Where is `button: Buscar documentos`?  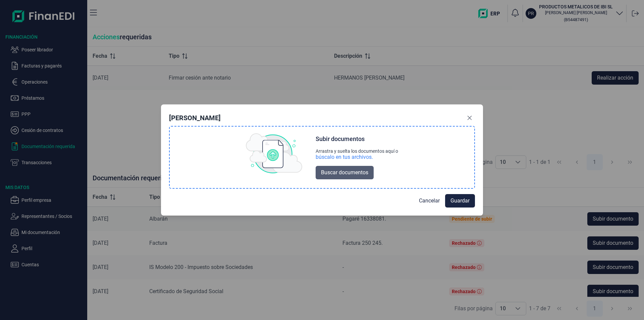
button: Buscar documentos is located at coordinates (344, 173).